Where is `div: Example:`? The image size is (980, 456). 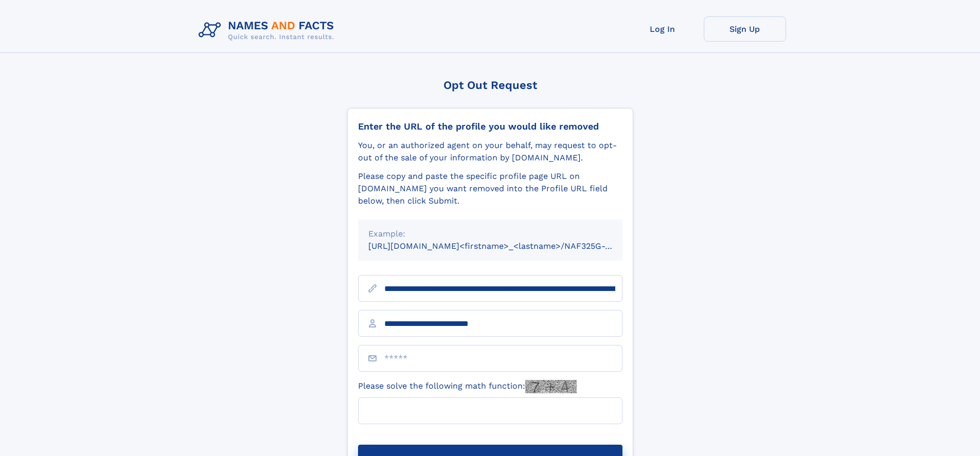 div: Example: is located at coordinates (491, 234).